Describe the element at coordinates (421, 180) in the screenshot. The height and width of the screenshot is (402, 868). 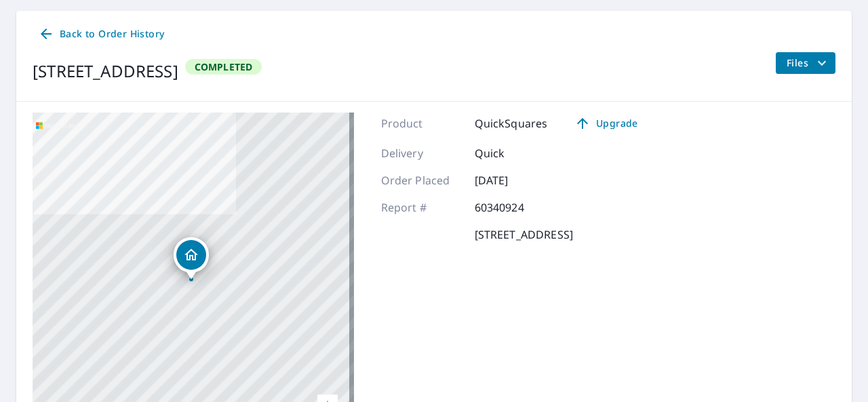
I see `p: Order Placed` at that location.